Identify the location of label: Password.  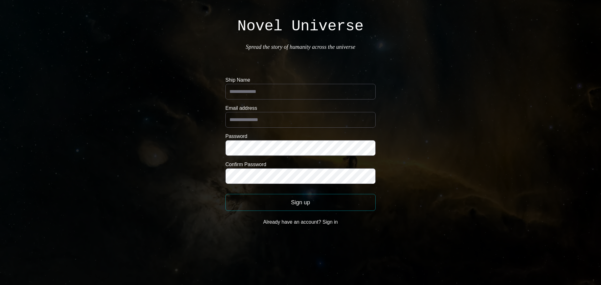
(301, 137).